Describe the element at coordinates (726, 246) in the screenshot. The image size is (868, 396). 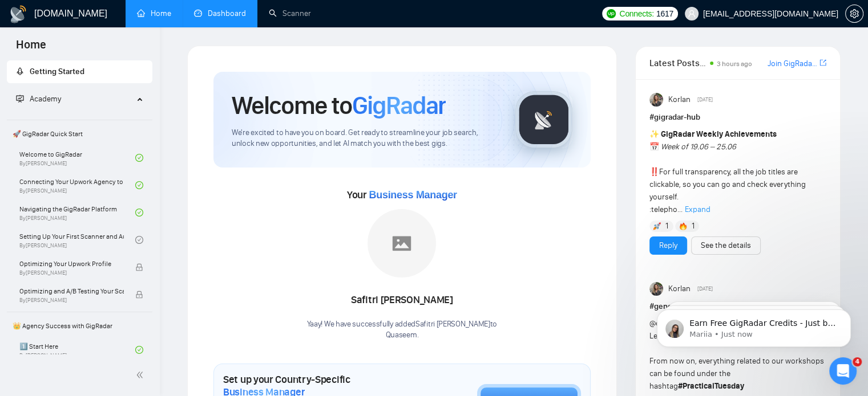
I see `a: See the details` at that location.